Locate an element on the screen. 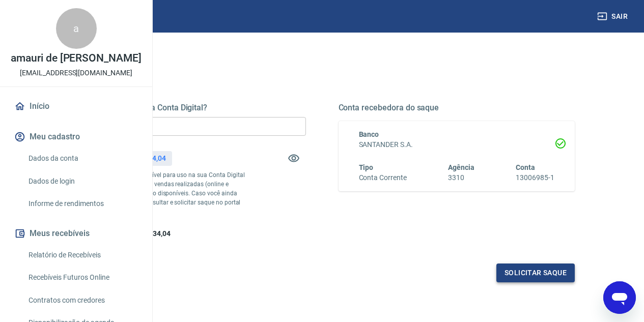 The image size is (644, 322). span: Agência is located at coordinates (461, 167).